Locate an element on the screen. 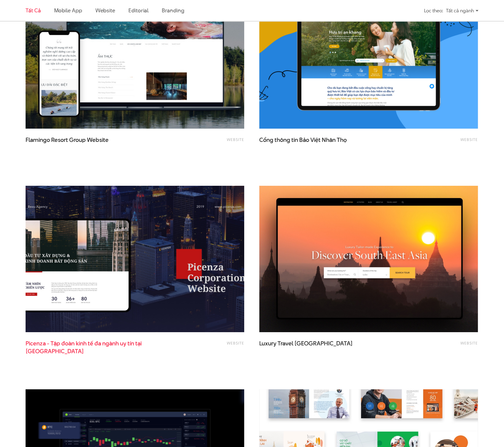 The width and height of the screenshot is (504, 447). span: Website is located at coordinates (97, 140).